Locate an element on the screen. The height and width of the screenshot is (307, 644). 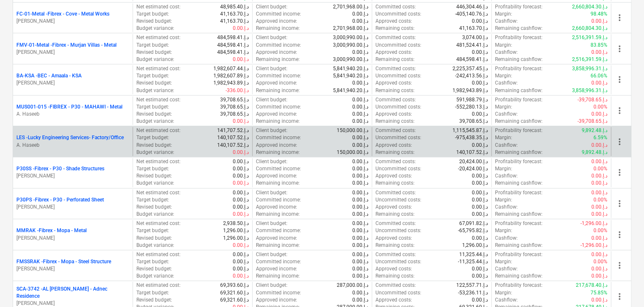
p: 48,985.40د.إ.‏ is located at coordinates (234, 6).